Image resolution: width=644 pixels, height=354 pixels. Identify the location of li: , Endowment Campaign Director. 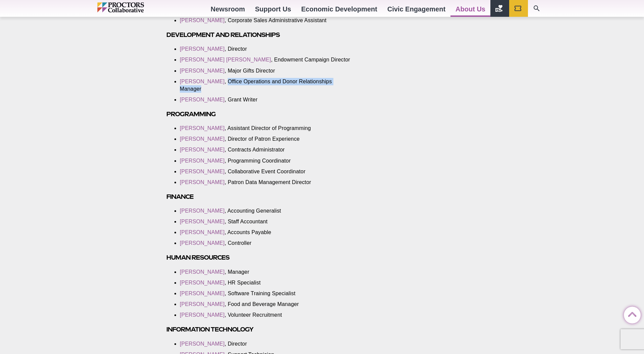
(267, 60).